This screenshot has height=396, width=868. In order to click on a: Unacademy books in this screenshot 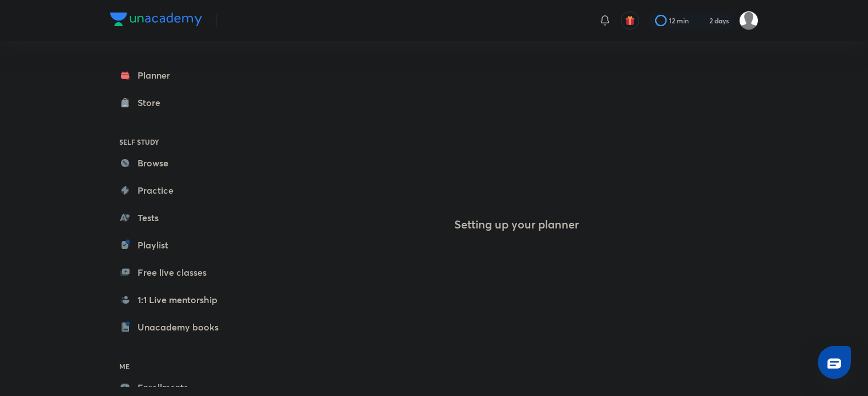, I will do `click(177, 327)`.